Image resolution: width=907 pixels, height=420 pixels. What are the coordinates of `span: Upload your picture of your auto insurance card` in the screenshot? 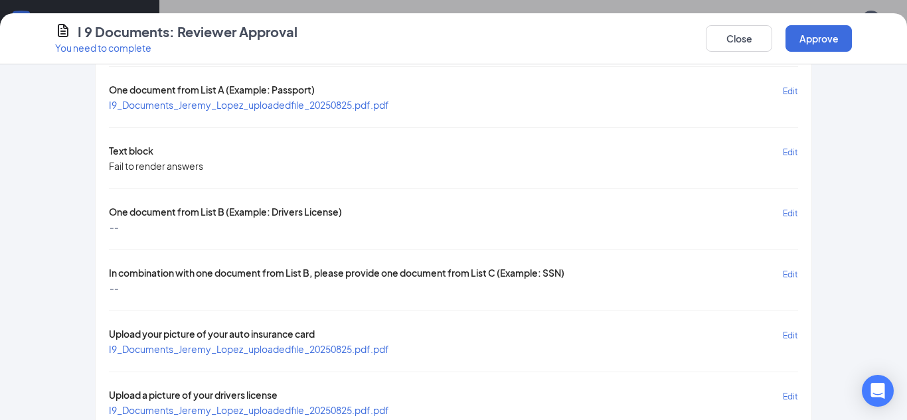 It's located at (212, 335).